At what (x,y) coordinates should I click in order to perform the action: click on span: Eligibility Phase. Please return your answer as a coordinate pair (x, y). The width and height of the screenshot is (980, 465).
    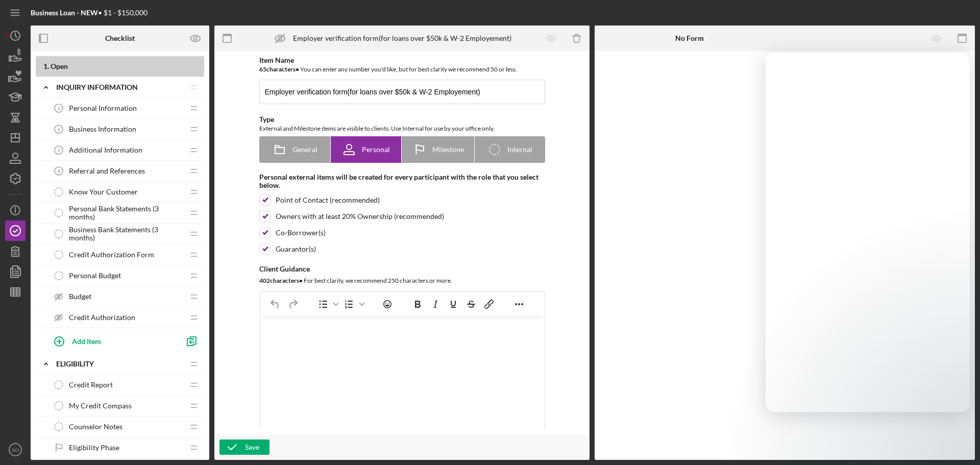
    Looking at the image, I should click on (94, 448).